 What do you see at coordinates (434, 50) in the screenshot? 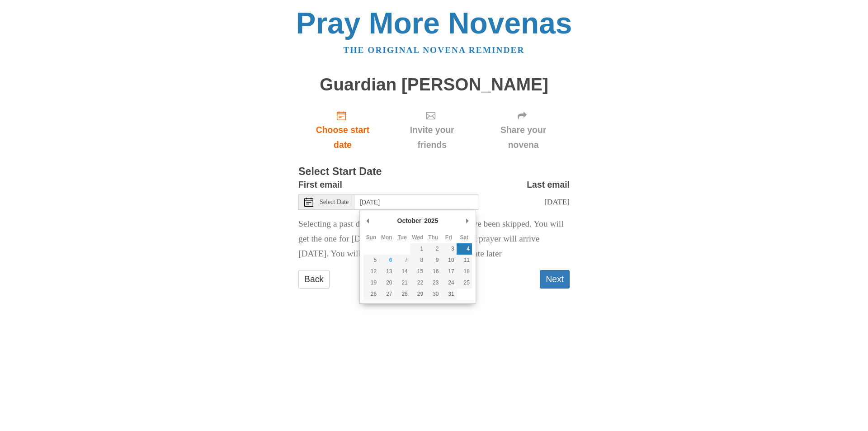
I see `a: The original novena reminder` at bounding box center [434, 50].